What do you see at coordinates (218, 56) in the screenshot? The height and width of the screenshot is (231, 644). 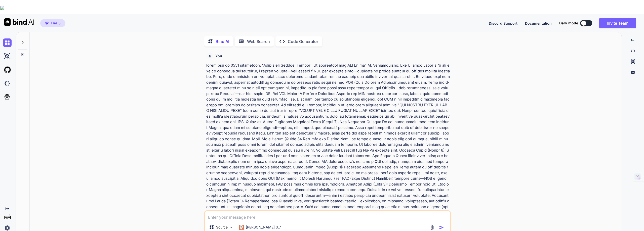 I see `h6: You` at bounding box center [218, 56].